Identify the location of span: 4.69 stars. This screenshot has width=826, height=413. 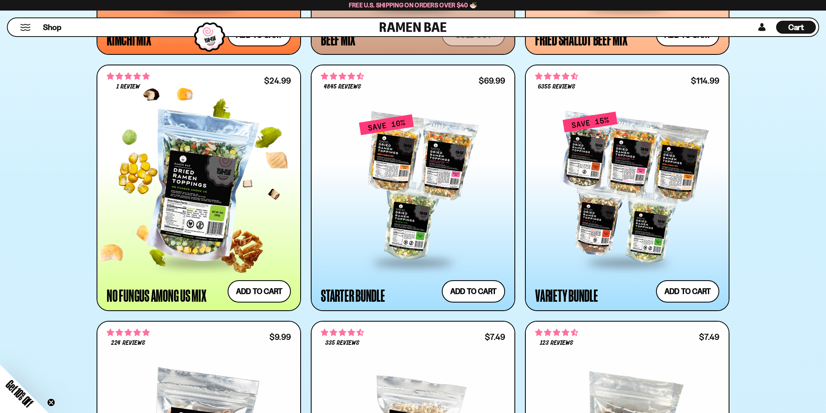
(557, 332).